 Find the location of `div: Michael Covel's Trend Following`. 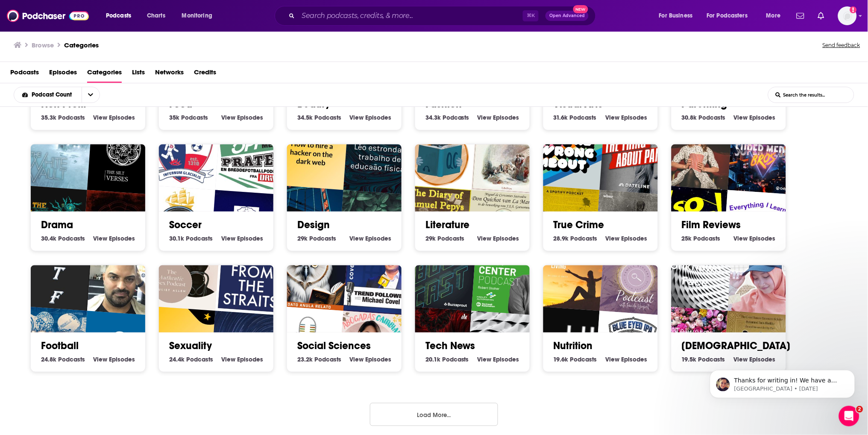

div: Michael Covel's Trend Following is located at coordinates (380, 279).